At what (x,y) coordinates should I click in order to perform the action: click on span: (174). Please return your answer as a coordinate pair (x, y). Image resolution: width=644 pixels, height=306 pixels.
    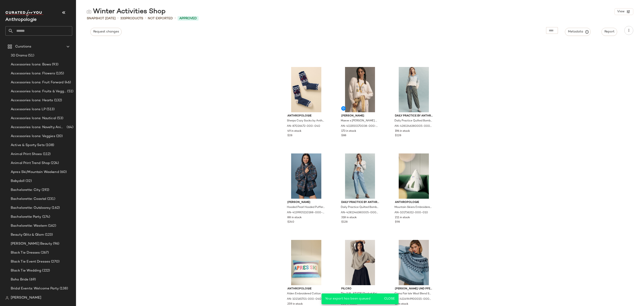
    Looking at the image, I should click on (46, 217).